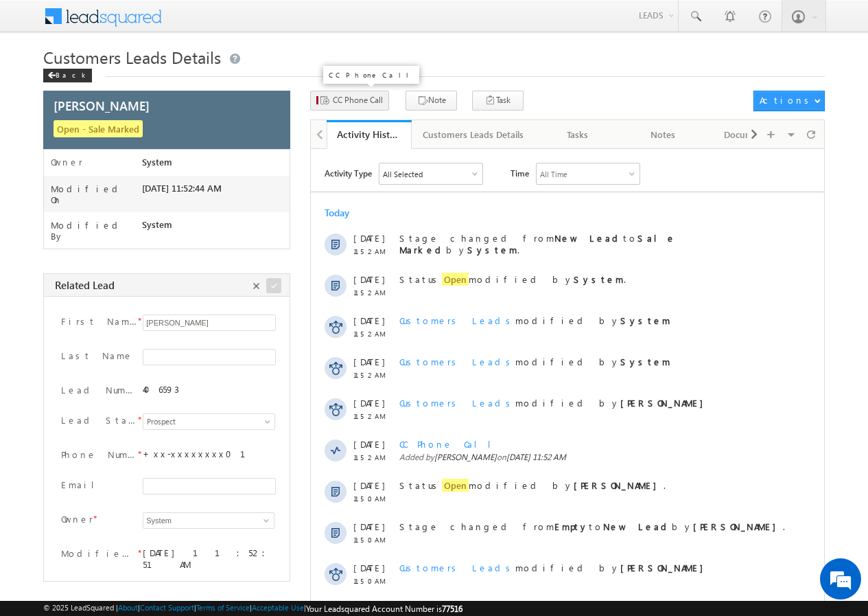 The width and height of the screenshot is (868, 616). I want to click on p: CC Phone Call, so click(371, 75).